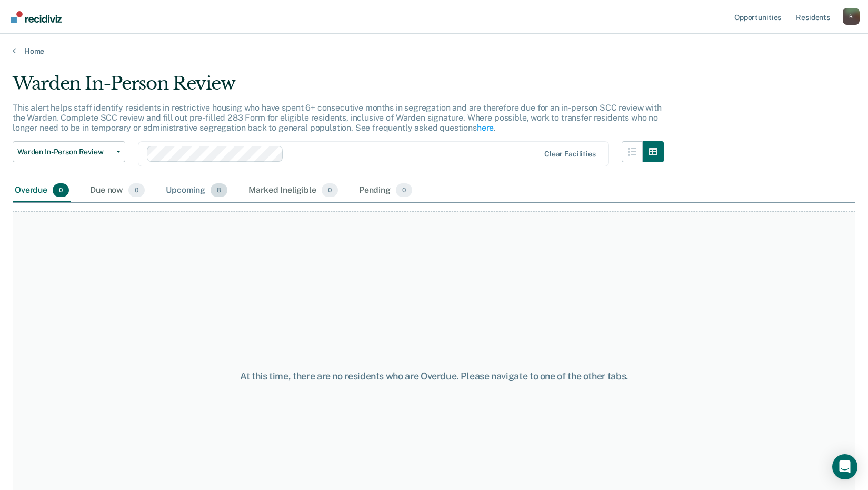 The image size is (868, 490). Describe the element at coordinates (851, 16) in the screenshot. I see `div: B` at that location.